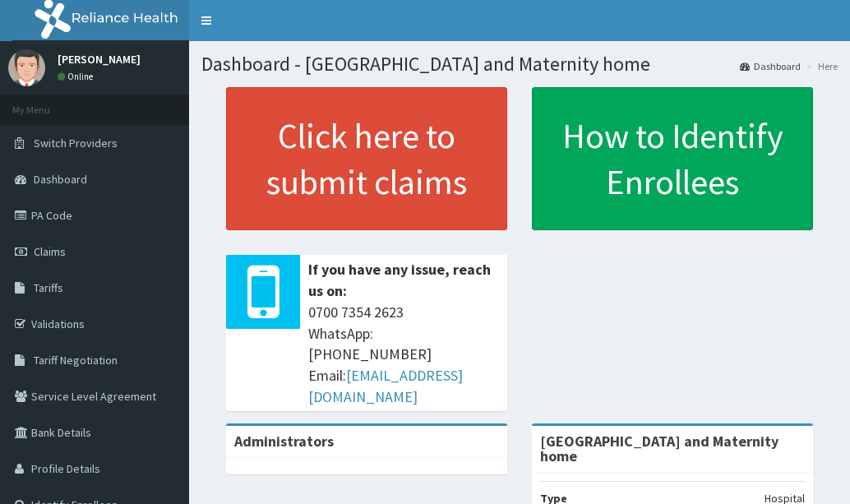  What do you see at coordinates (60, 179) in the screenshot?
I see `span: Dashboard` at bounding box center [60, 179].